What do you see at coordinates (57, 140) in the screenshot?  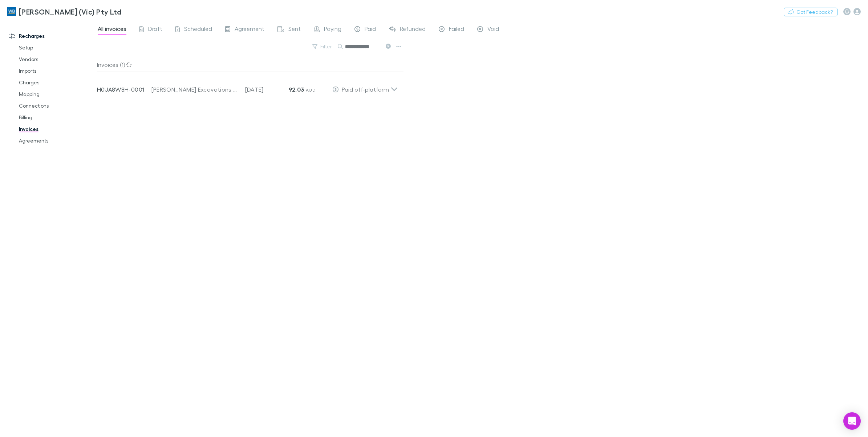 I see `a: Agreements` at bounding box center [57, 140].